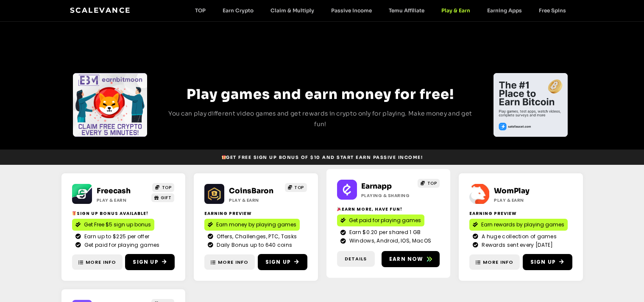  What do you see at coordinates (389, 241) in the screenshot?
I see `span: Windows, Android, IOS, MacOS` at bounding box center [389, 241].